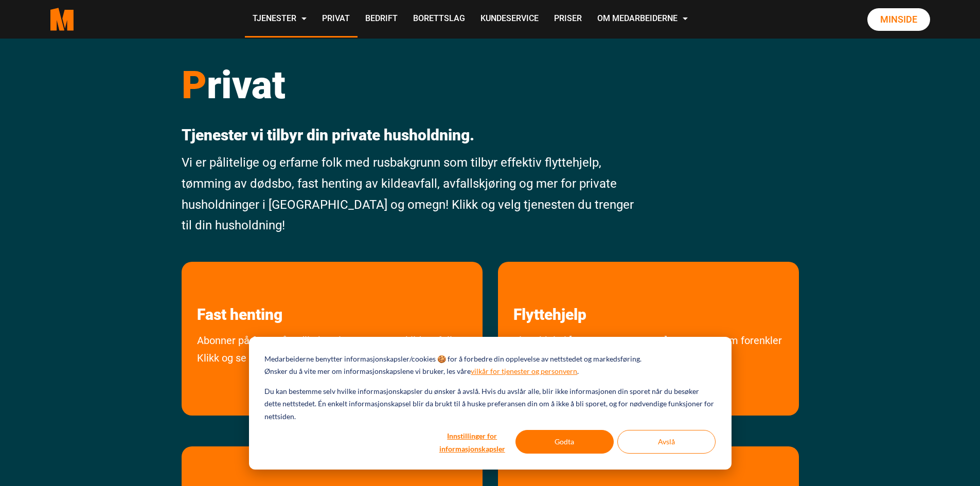 Image resolution: width=980 pixels, height=486 pixels. I want to click on a: Bedrift, so click(381, 19).